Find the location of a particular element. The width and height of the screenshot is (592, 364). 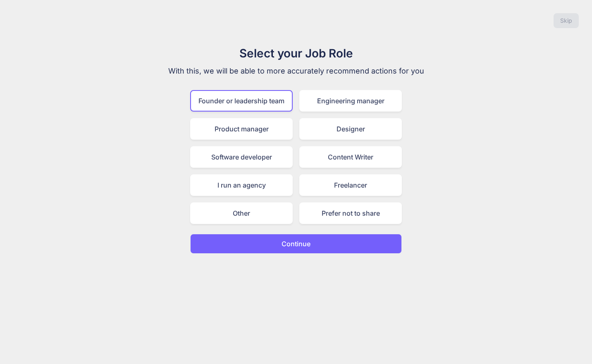

div: Prefer not to share is located at coordinates (351, 213).